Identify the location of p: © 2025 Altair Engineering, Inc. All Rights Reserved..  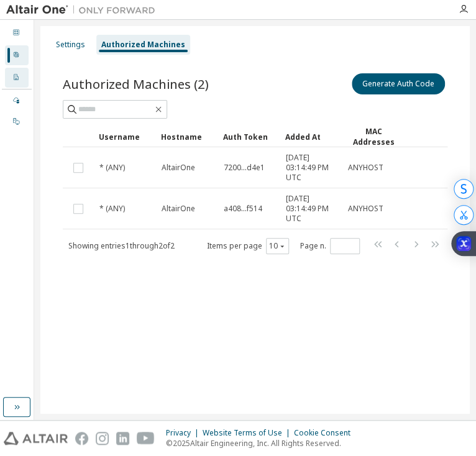
(261, 443).